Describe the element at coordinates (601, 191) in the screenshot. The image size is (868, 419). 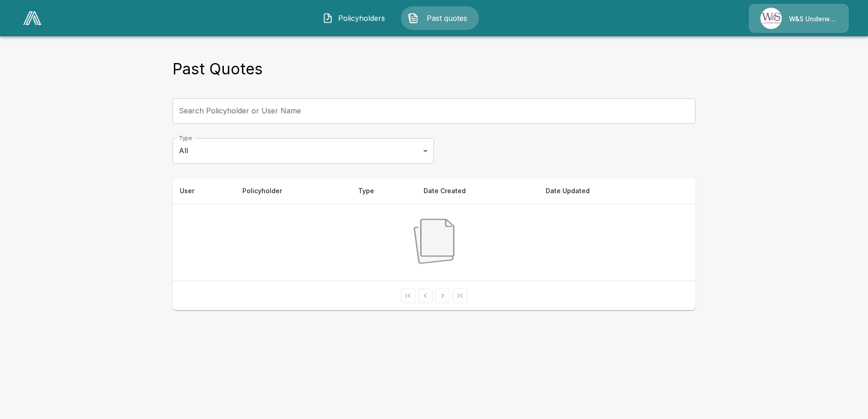
I see `th: Date Updated` at that location.